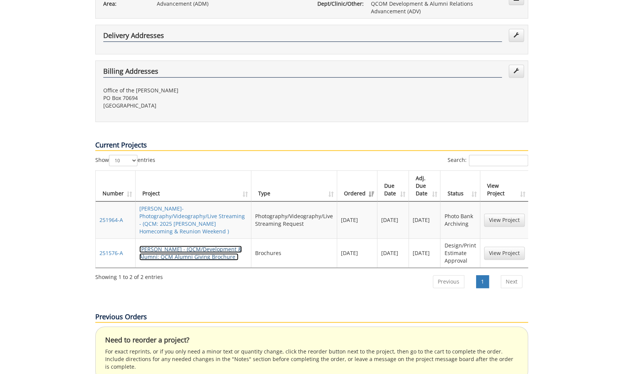 Image resolution: width=623 pixels, height=374 pixels. Describe the element at coordinates (193, 186) in the screenshot. I see `th: Project: activate to sort column ascending` at that location.